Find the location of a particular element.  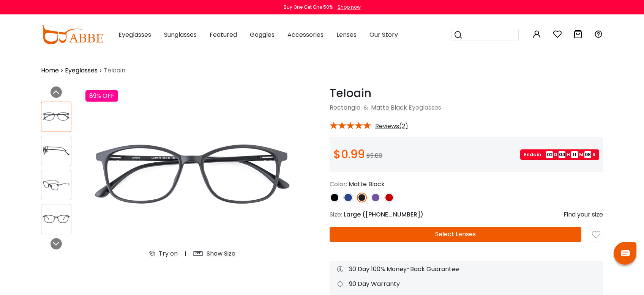

a: Home is located at coordinates (50, 70).